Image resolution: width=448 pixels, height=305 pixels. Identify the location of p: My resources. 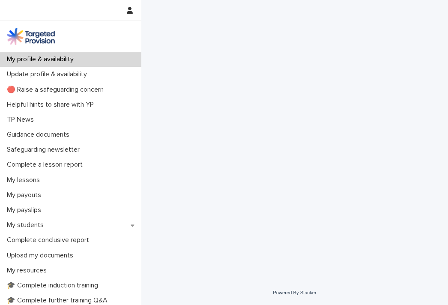
(28, 271).